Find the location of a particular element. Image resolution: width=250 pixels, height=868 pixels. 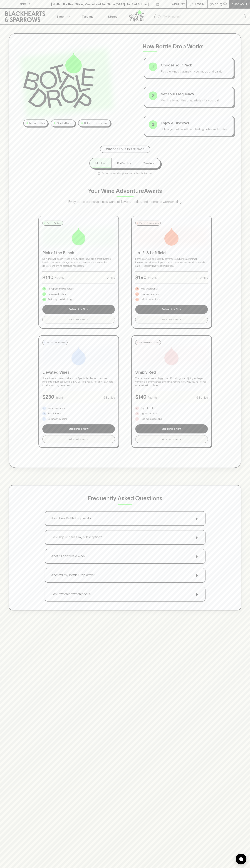

p: Frequently Asked Questions is located at coordinates (125, 498).